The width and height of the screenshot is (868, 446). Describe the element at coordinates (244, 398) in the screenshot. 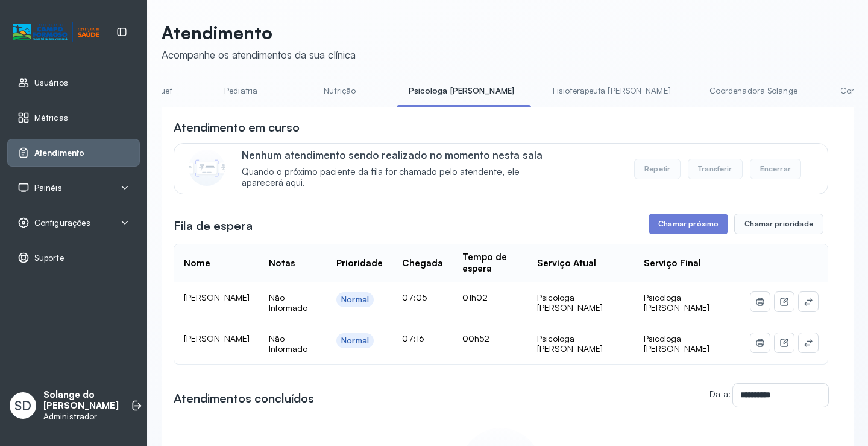

I see `h3: Atendimentos concluídos` at that location.